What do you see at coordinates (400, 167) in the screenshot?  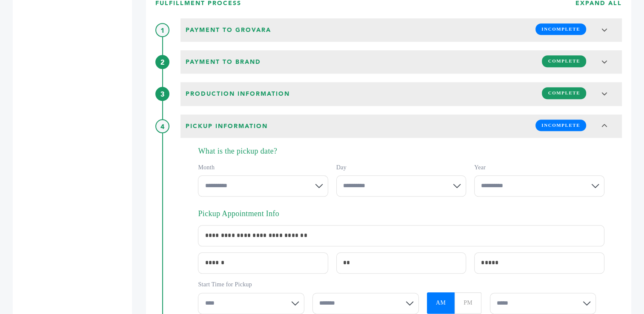 I see `label: Day` at bounding box center [400, 167].